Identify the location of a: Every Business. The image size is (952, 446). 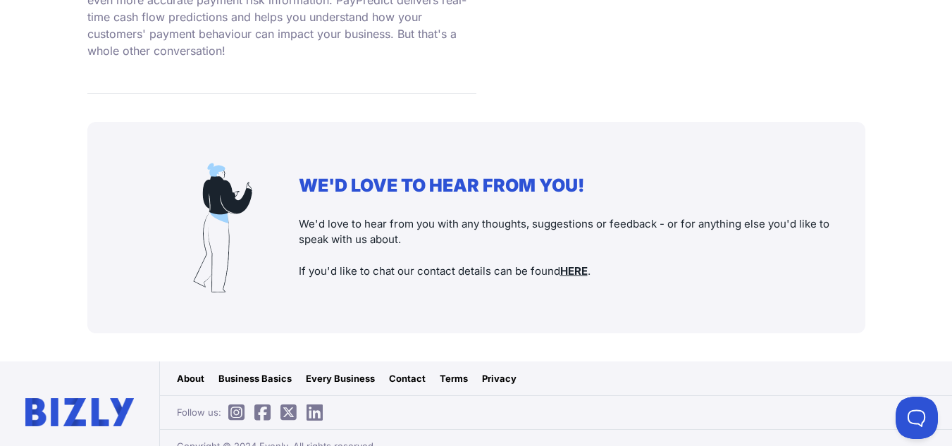
(340, 378).